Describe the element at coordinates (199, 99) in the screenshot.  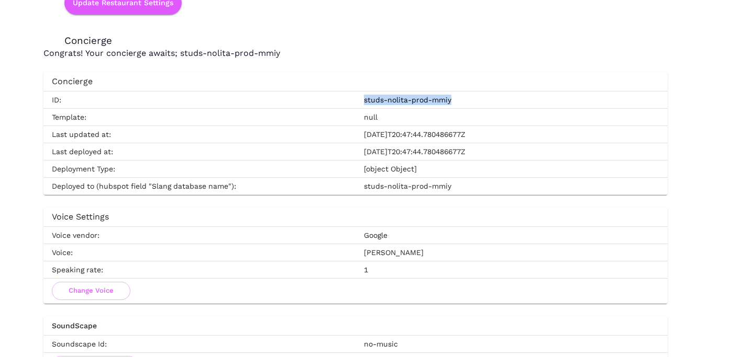
I see `td: ID:` at that location.